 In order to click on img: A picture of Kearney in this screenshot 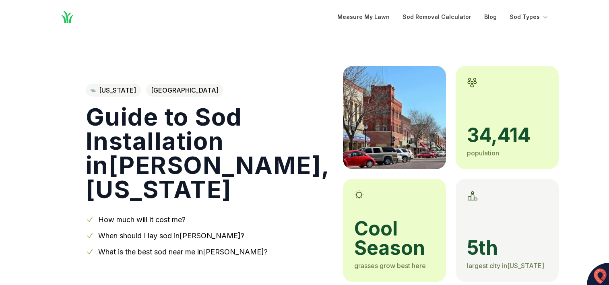, I will do `click(395, 118)`.